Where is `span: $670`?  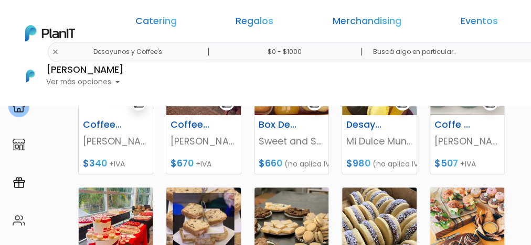 span: $670 is located at coordinates (182, 164).